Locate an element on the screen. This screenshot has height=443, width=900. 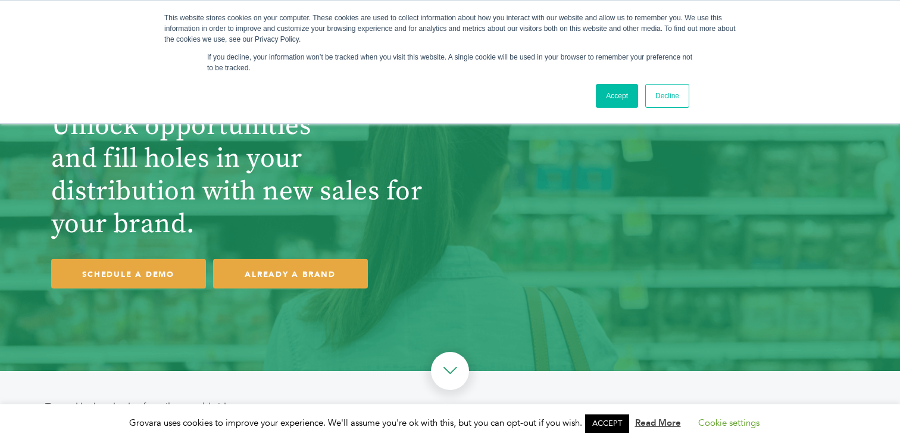
a: SCHEDULE A DEMO is located at coordinates (129, 273).